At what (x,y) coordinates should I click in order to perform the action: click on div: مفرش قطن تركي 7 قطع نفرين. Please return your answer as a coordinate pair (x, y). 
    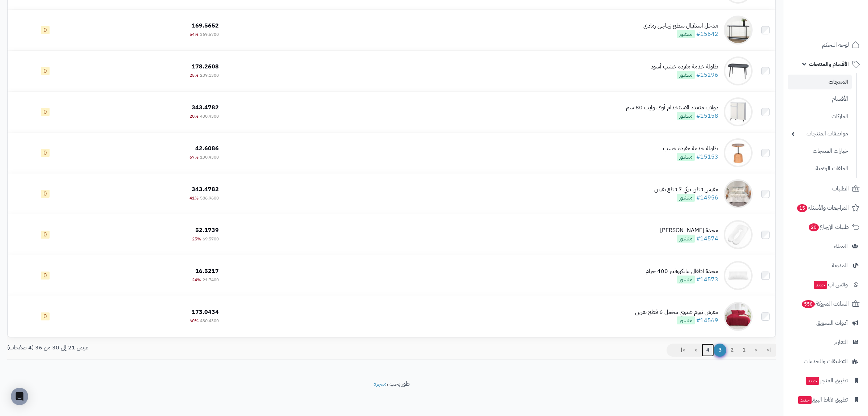
    Looking at the image, I should click on (686, 189).